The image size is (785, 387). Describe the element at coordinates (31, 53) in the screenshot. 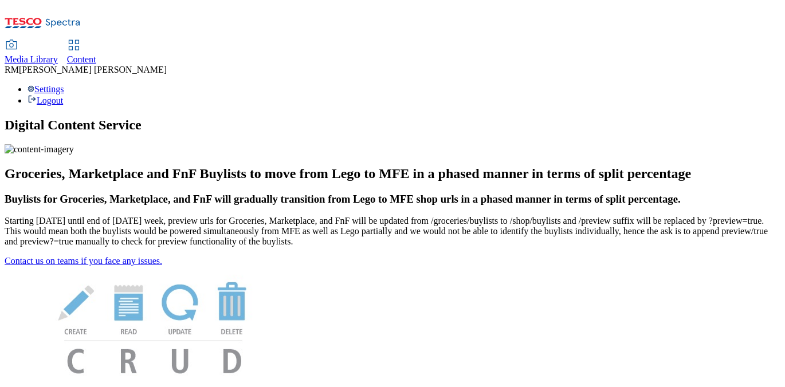

I see `a: Media Library` at that location.